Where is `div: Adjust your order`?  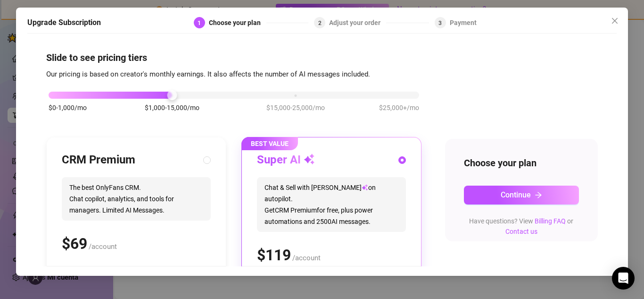
div: Adjust your order is located at coordinates (358, 23).